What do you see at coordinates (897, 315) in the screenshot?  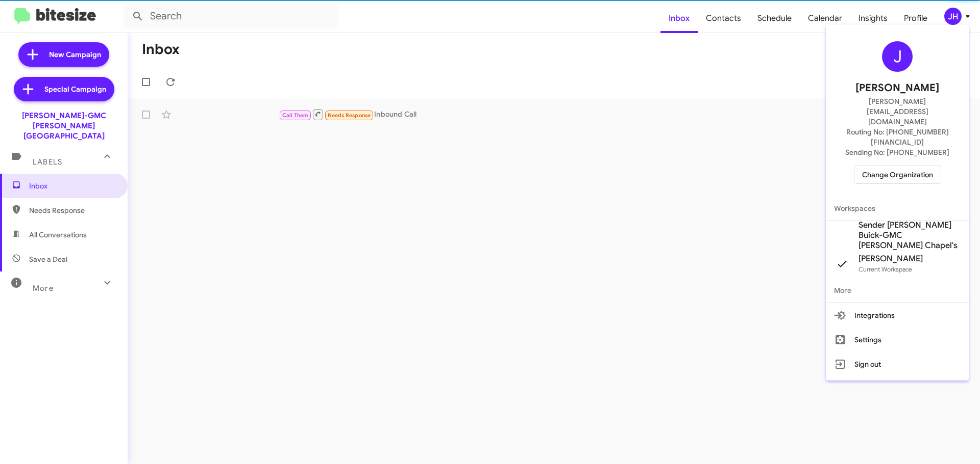 I see `button: Integrations` at bounding box center [897, 315].